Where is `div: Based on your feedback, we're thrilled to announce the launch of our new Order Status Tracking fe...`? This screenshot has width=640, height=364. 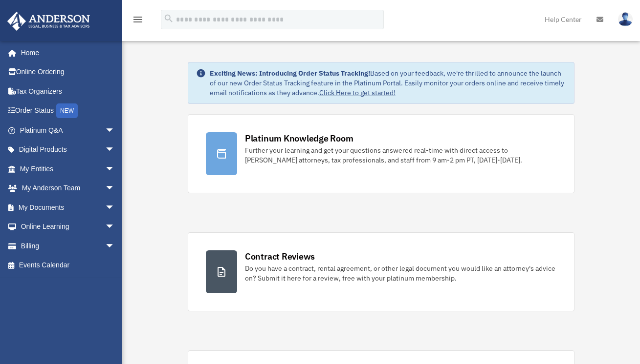 div: Based on your feedback, we're thrilled to announce the launch of our new Order Status Tracking fe... is located at coordinates (388, 83).